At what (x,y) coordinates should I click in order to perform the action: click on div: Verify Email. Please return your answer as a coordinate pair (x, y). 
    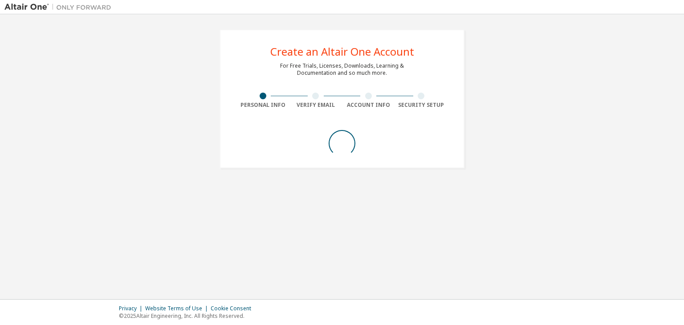
    Looking at the image, I should click on (316, 105).